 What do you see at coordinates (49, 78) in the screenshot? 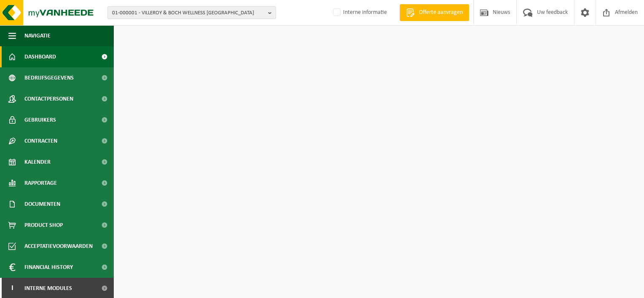
I see `span: Bedrijfsgegevens` at bounding box center [49, 78].